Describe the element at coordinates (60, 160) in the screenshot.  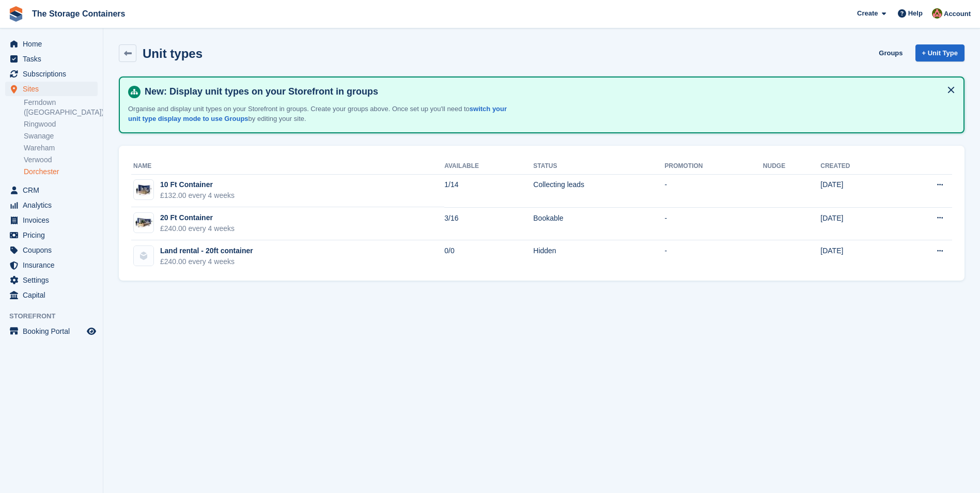
I see `a: Verwood` at that location.